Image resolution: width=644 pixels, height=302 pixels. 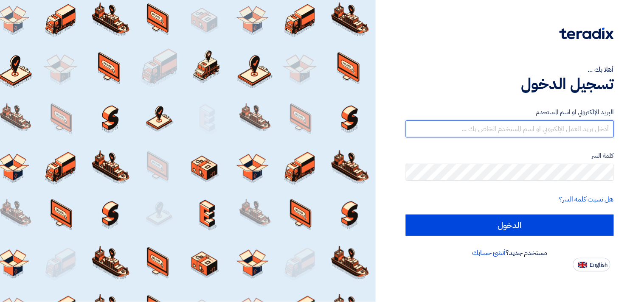 What do you see at coordinates (599, 265) in the screenshot?
I see `span: English` at bounding box center [599, 265].